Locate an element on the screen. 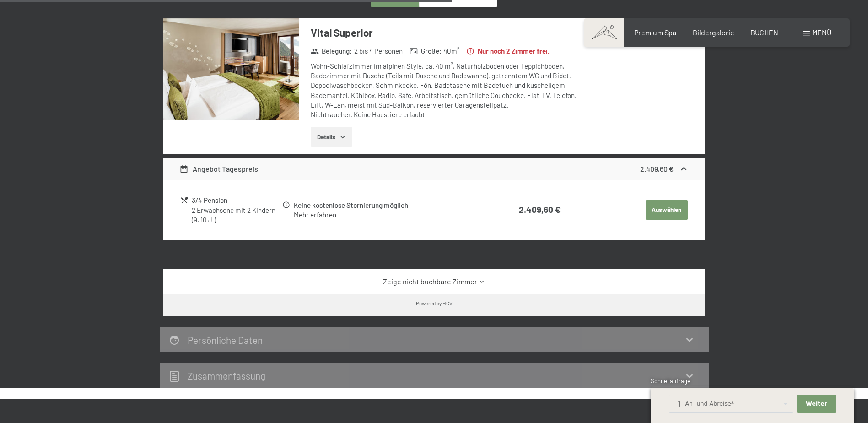 This screenshot has width=868, height=423. span: Premium Spa is located at coordinates (656, 32).